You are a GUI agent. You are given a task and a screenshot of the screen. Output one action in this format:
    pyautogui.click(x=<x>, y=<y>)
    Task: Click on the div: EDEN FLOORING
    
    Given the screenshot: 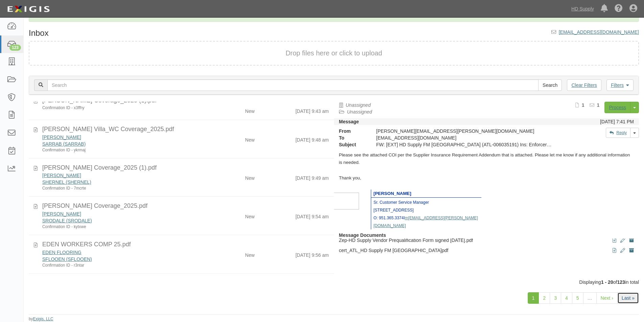 What is the action you would take?
    pyautogui.click(x=124, y=252)
    